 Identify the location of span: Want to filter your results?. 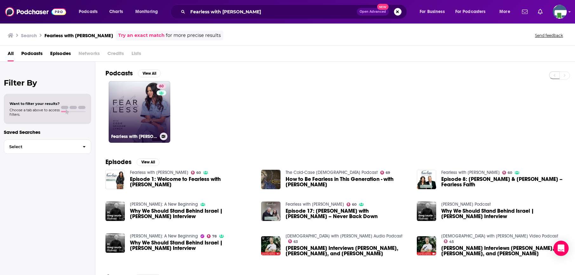
(35, 104).